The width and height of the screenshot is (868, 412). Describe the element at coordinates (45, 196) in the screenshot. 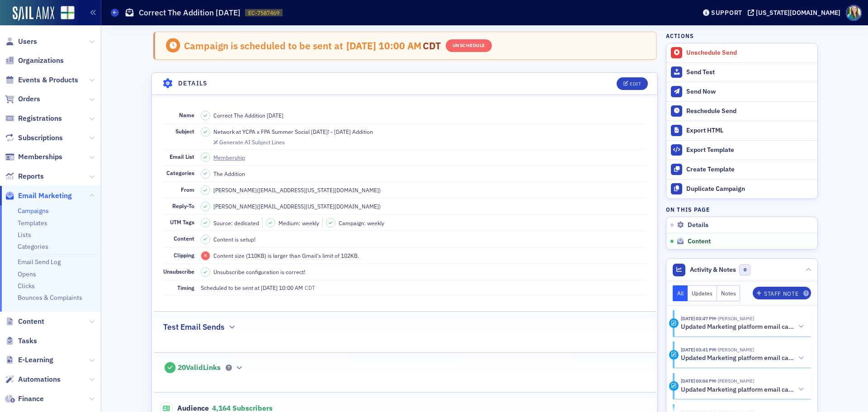

I see `span: Email Marketing` at that location.